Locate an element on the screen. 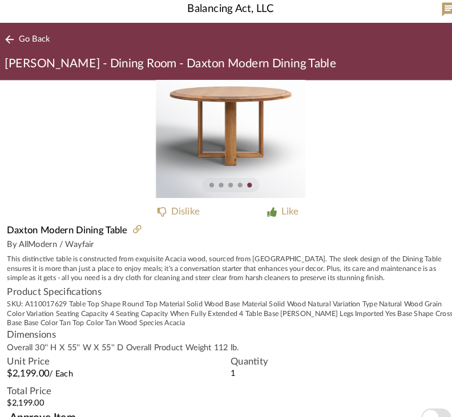  span: Quantity is located at coordinates (333, 354).